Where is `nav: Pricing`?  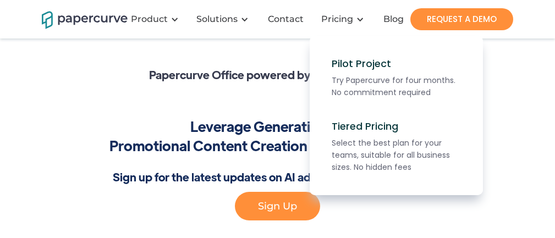
nav: Pricing is located at coordinates (278, 115).